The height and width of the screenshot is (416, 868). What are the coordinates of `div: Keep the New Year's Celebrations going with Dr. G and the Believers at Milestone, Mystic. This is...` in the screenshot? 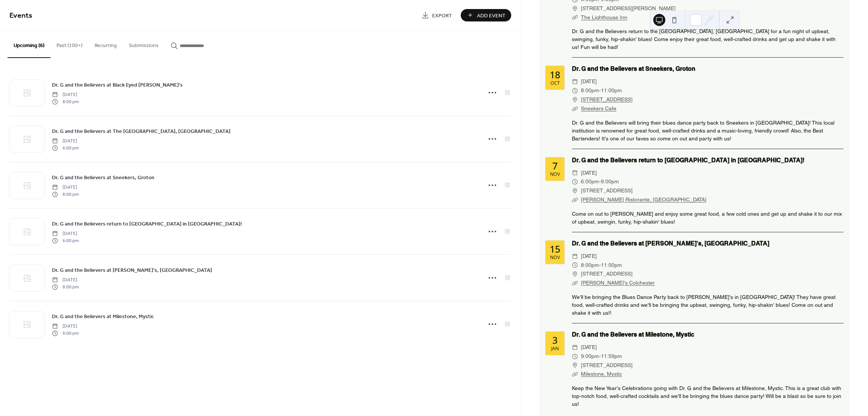 It's located at (707, 396).